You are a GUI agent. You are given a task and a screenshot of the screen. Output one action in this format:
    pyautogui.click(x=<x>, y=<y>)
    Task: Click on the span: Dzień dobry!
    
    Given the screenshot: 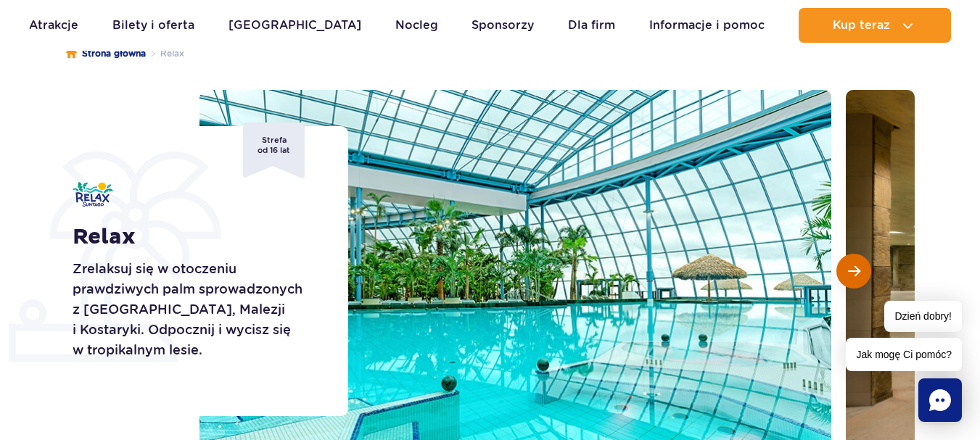 What is the action you would take?
    pyautogui.click(x=923, y=316)
    